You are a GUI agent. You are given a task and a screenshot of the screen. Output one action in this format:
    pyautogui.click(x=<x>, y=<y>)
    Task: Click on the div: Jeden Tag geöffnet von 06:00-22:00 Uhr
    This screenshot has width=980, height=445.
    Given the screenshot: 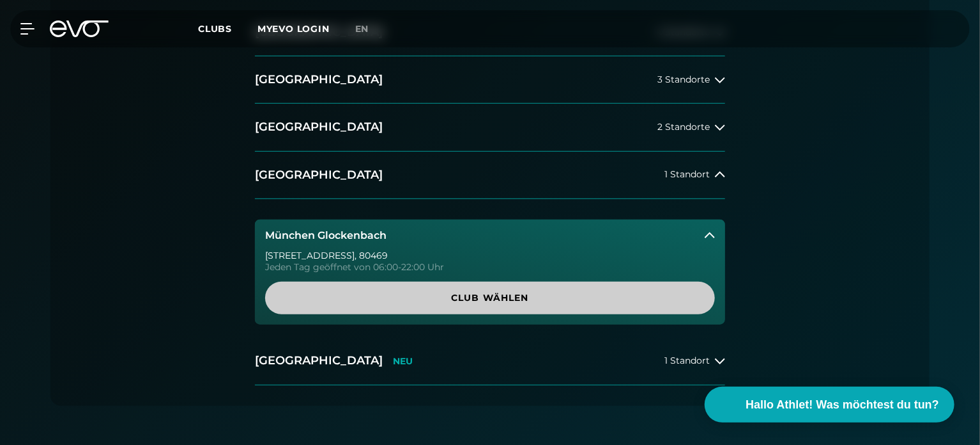 What is the action you would take?
    pyautogui.click(x=490, y=267)
    